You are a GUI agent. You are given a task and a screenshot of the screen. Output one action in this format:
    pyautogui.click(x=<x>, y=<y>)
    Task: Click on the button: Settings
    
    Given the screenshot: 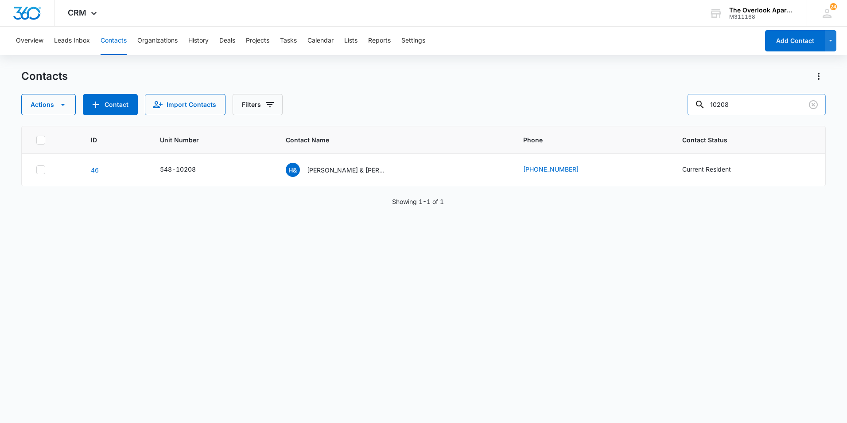 What is the action you would take?
    pyautogui.click(x=413, y=41)
    